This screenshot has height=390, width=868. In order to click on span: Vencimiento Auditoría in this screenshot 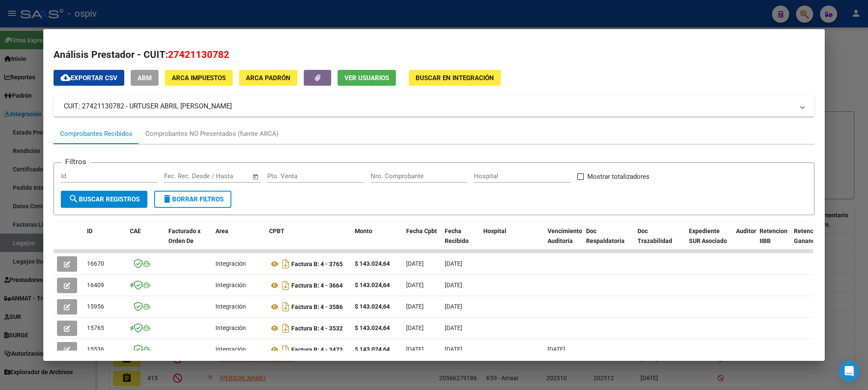, I will do `click(565, 236)`.